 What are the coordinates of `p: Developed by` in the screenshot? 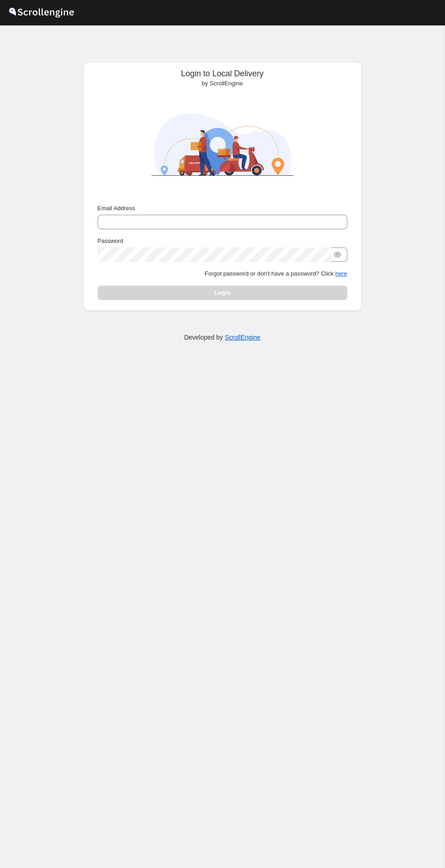 It's located at (222, 338).